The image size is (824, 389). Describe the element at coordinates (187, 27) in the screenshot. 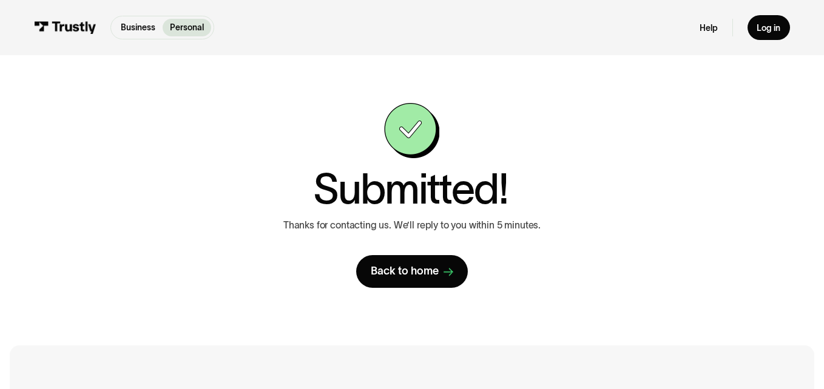

I see `p: Personal` at that location.